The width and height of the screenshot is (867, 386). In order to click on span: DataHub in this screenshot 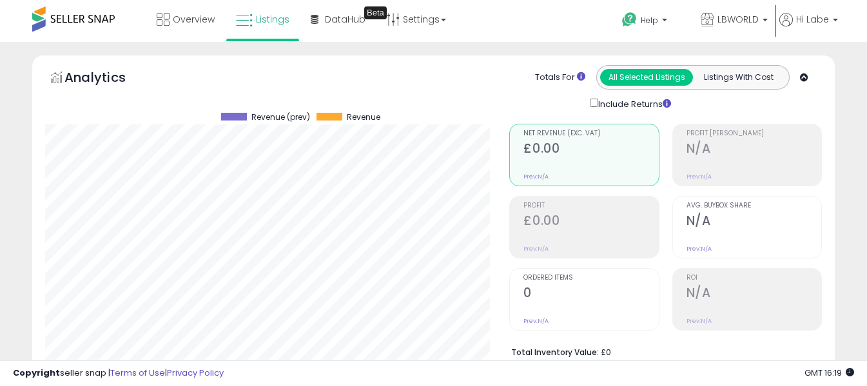, I will do `click(345, 19)`.